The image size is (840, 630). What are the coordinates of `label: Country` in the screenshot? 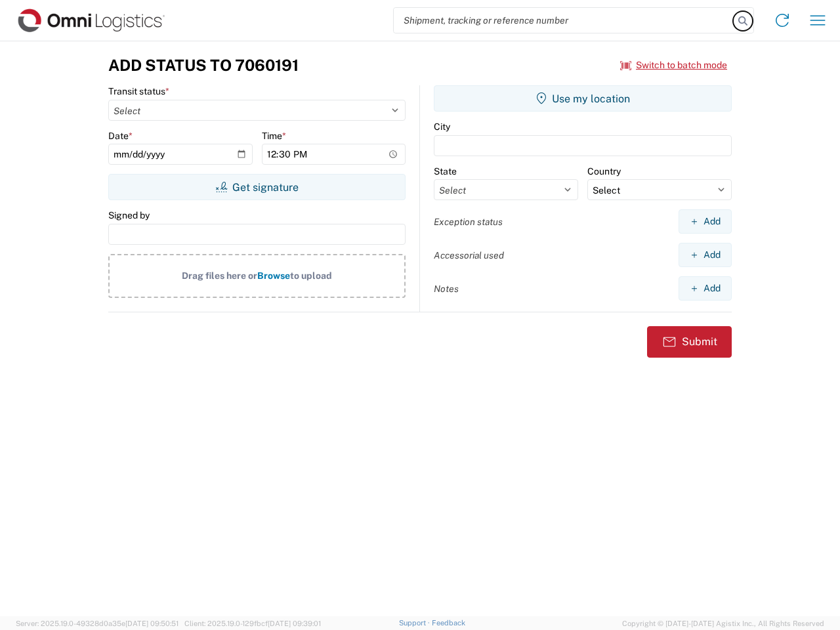 It's located at (603, 171).